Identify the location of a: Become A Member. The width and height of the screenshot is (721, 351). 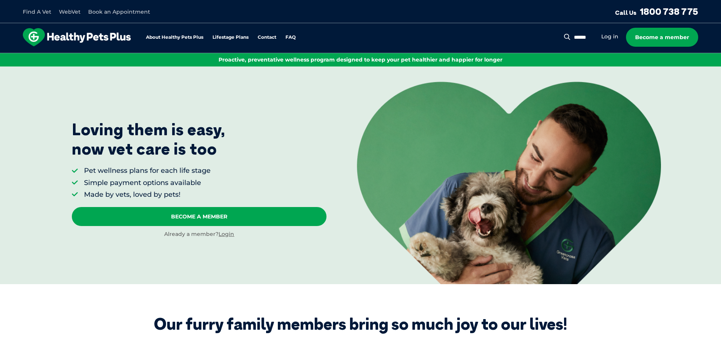
(199, 217).